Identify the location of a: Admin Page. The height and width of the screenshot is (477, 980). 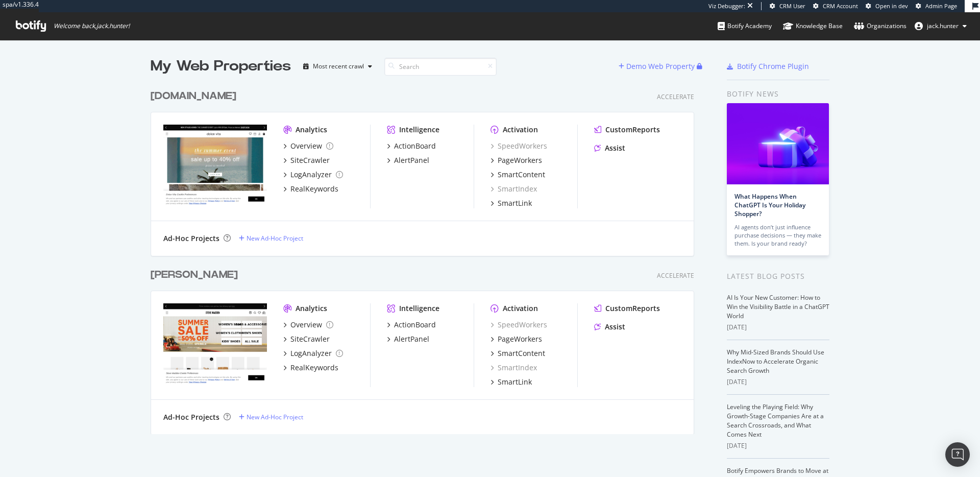
(936, 6).